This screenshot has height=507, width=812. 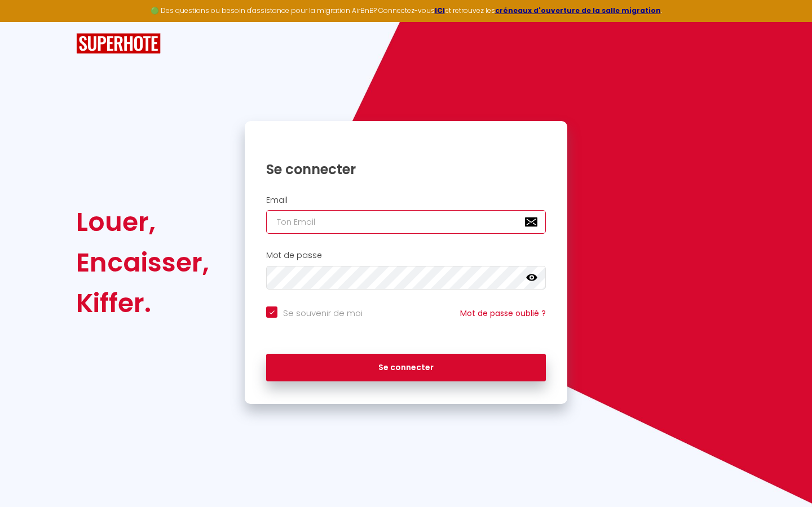 What do you see at coordinates (440, 10) in the screenshot?
I see `strong: ICI` at bounding box center [440, 10].